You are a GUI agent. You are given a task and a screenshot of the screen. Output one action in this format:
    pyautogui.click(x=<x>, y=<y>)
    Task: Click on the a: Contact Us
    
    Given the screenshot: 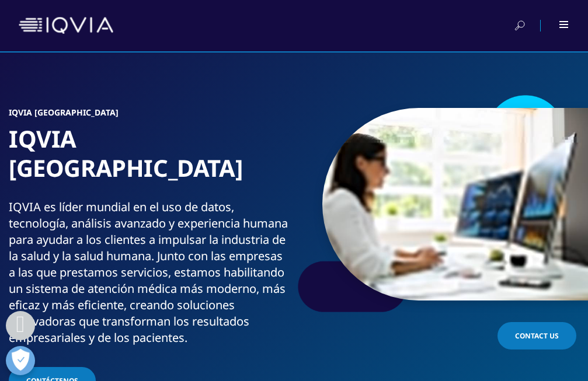 What is the action you would take?
    pyautogui.click(x=536, y=335)
    